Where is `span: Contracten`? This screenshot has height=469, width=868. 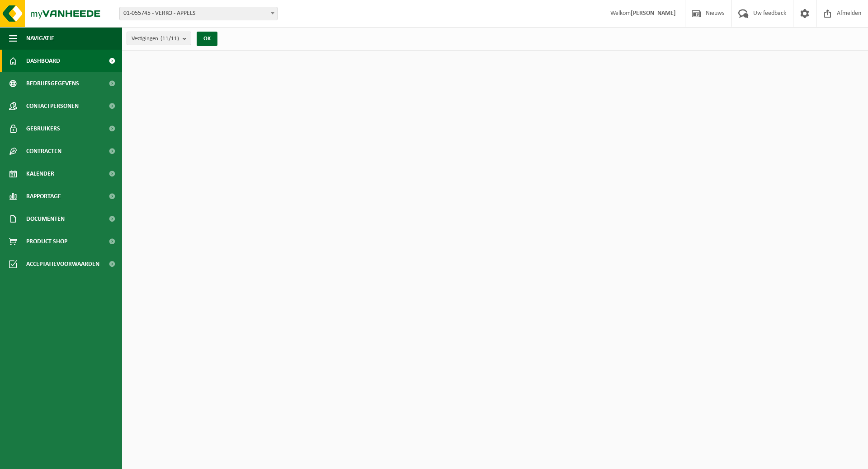 span: Contracten is located at coordinates (44, 151).